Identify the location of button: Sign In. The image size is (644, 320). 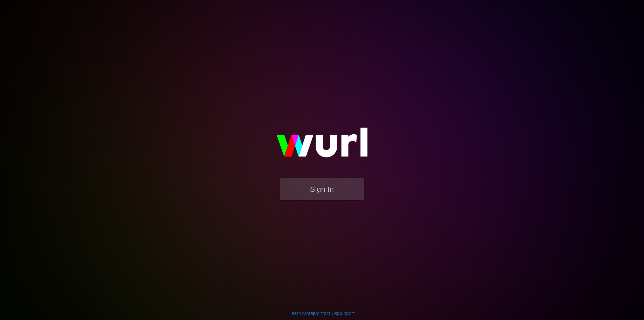
(322, 189).